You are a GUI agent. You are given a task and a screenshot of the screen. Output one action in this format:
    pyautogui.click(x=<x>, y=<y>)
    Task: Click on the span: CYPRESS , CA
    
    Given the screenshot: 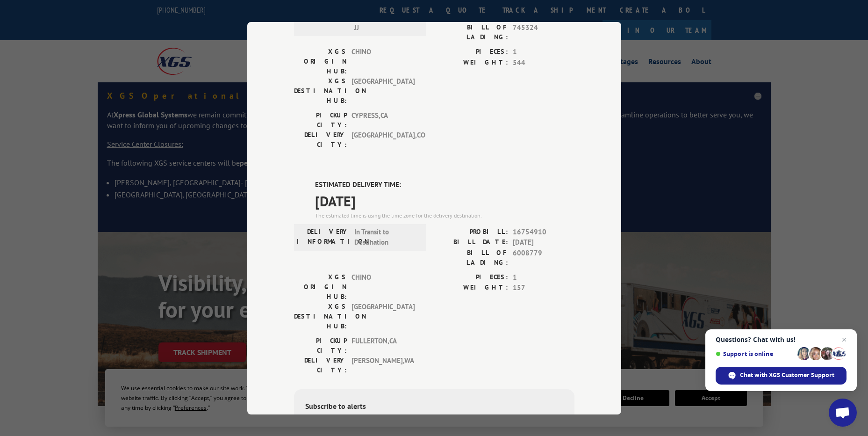 What is the action you would take?
    pyautogui.click(x=383, y=120)
    